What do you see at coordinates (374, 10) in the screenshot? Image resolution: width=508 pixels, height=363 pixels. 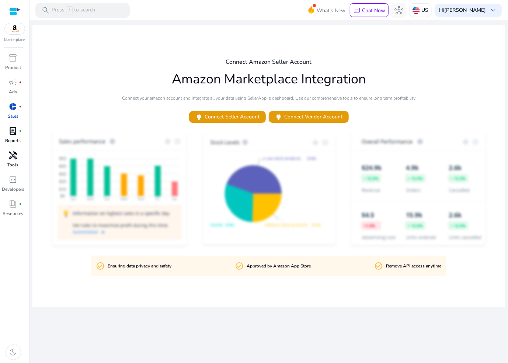 I see `p: Chat Now` at bounding box center [374, 10].